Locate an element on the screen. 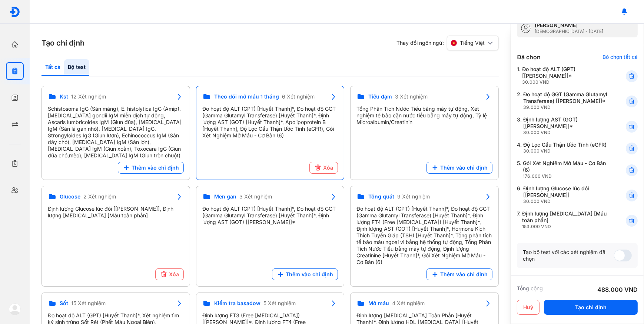 The height and width of the screenshot is (324, 644). div: 3. is located at coordinates (562, 126).